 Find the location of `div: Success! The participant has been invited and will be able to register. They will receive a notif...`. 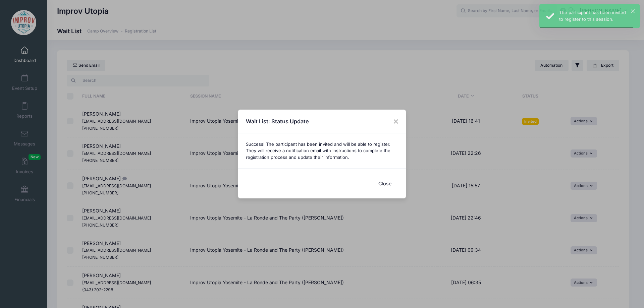

div: Success! The participant has been invited and will be able to register. They will receive a notif... is located at coordinates (322, 151).